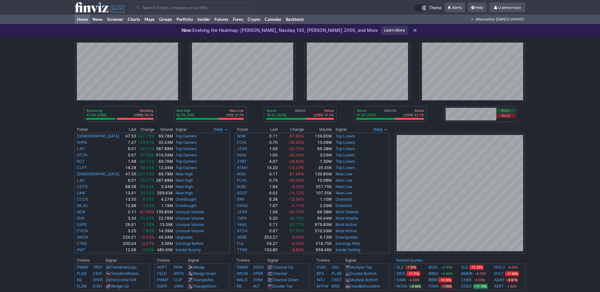 The image size is (600, 292). I want to click on td: 1.68, so click(129, 162).